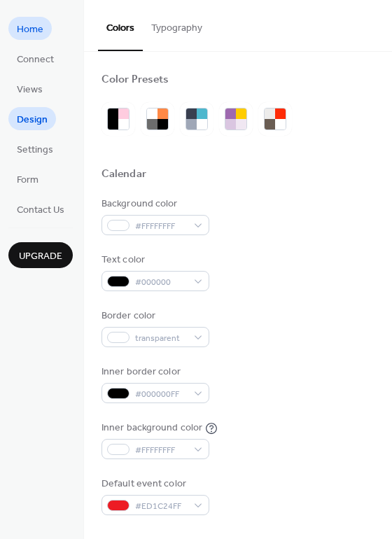  What do you see at coordinates (161, 338) in the screenshot?
I see `span: transparent` at bounding box center [161, 338].